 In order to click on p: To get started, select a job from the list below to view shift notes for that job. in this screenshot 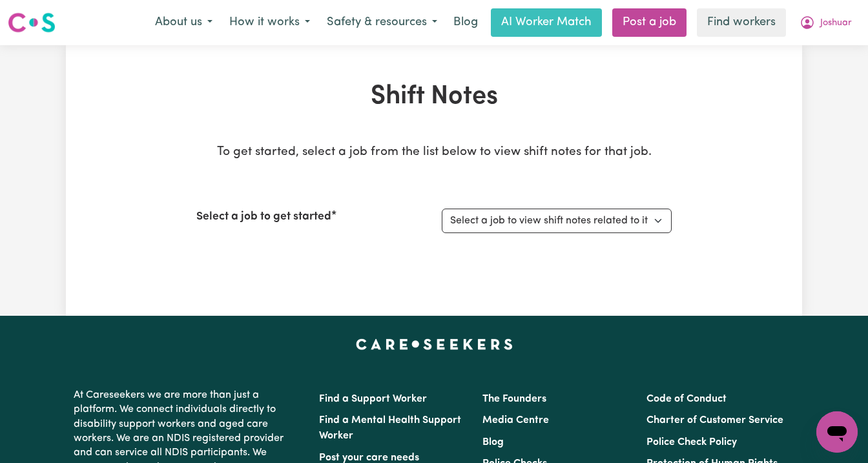, I will do `click(434, 152)`.